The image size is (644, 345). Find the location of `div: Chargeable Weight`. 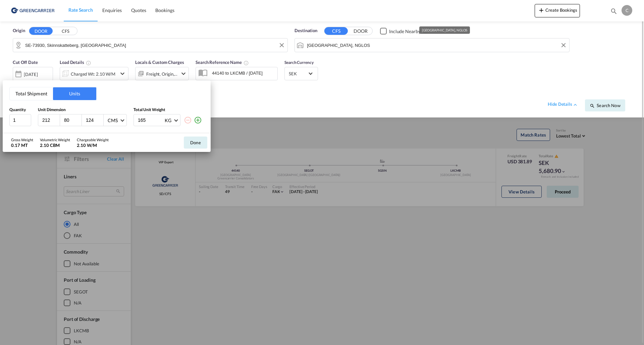

div: Chargeable Weight is located at coordinates (93, 140).